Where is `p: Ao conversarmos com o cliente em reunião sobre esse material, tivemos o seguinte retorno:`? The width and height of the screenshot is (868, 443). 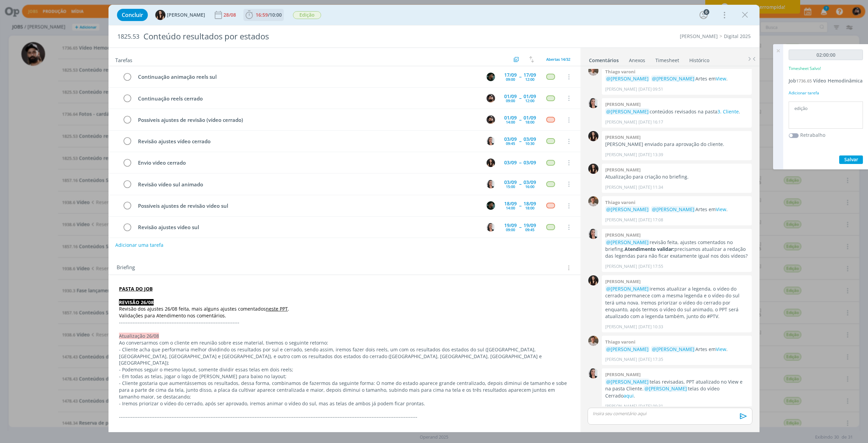 p: Ao conversarmos com o cliente em reunião sobre esse material, tivemos o seguinte retorno: is located at coordinates (345, 343).